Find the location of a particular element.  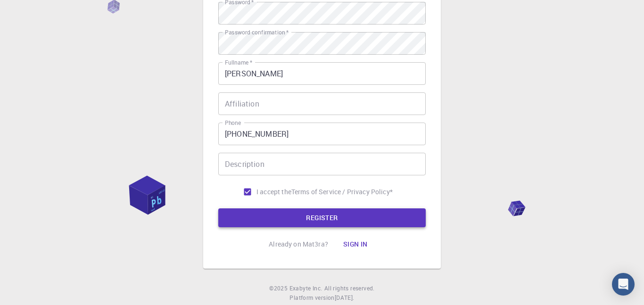

div: Open Intercom Messenger is located at coordinates (623, 284).